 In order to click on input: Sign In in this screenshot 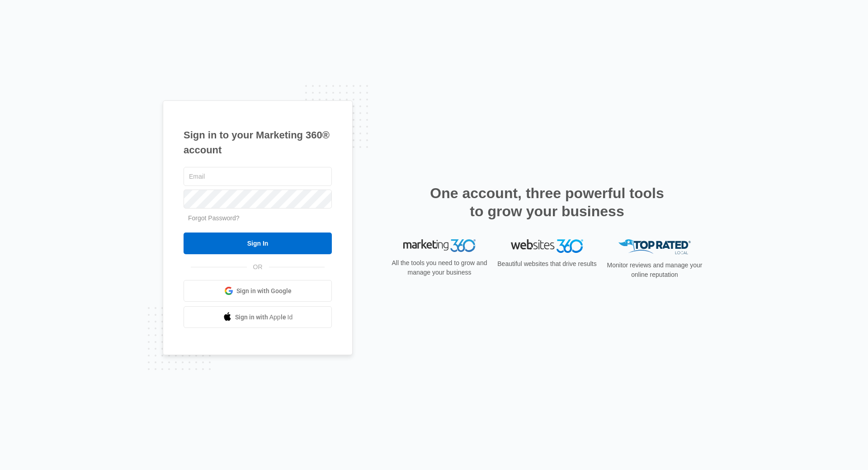, I will do `click(258, 244)`.